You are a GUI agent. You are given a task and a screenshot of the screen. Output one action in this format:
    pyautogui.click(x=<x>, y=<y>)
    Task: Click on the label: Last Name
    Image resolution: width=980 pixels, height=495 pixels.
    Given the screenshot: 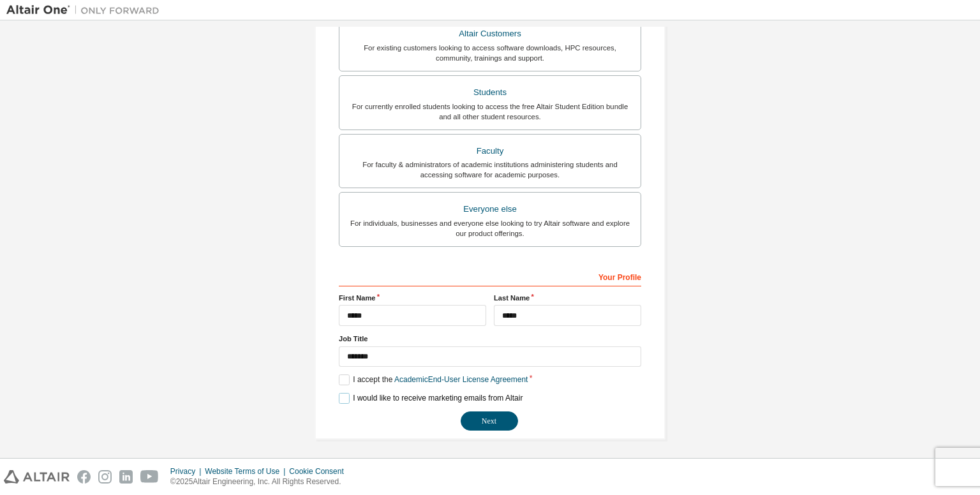 What is the action you would take?
    pyautogui.click(x=567, y=298)
    